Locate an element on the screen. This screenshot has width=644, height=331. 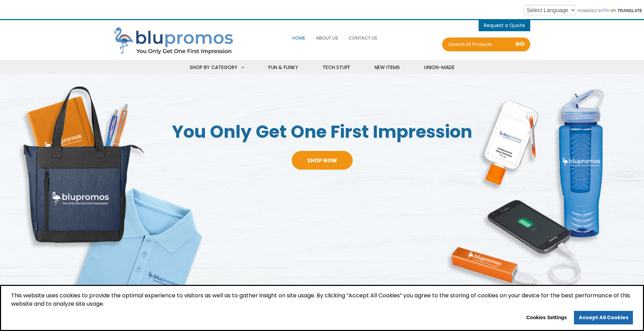
a: Shop Now is located at coordinates (322, 160).